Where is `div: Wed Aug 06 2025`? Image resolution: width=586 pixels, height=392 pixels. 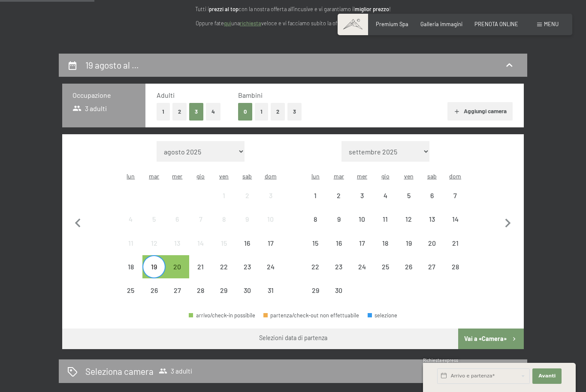
div: Wed Aug 06 2025 is located at coordinates (177, 219).